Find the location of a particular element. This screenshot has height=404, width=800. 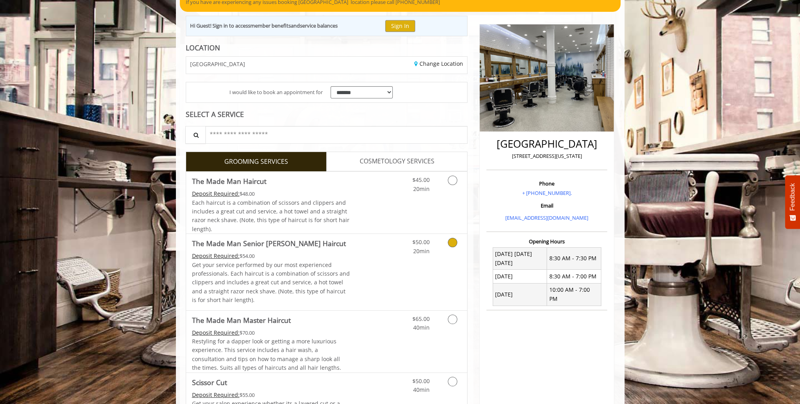

span: Restyling for a dapper look or getting a more luxurious experience. This service includes a hair ... is located at coordinates (266, 354).